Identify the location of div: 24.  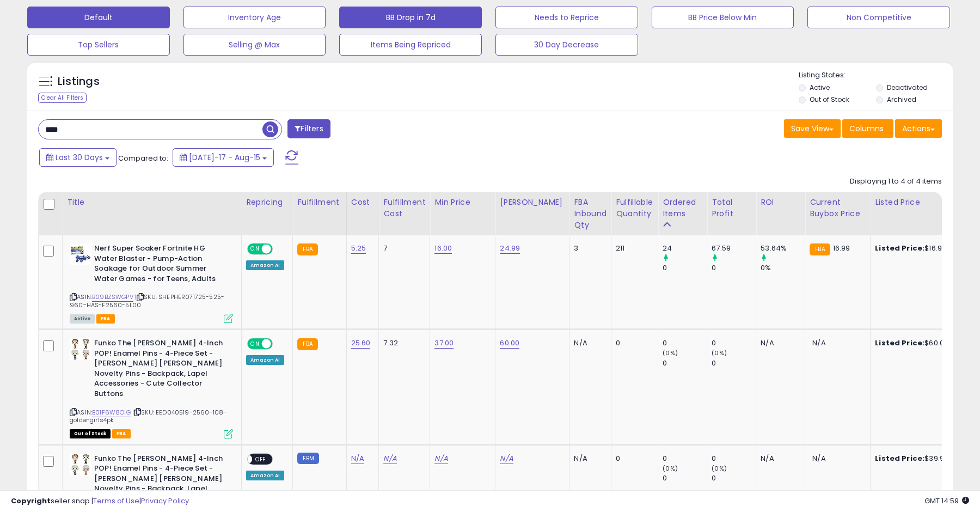
(684, 248).